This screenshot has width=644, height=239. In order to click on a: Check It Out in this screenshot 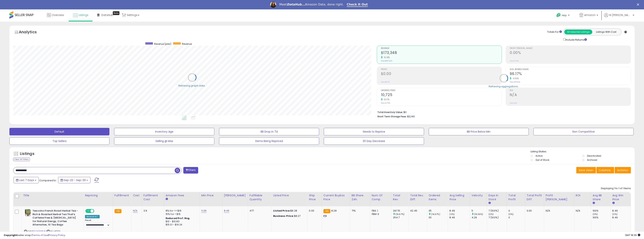, I will do `click(357, 5)`.